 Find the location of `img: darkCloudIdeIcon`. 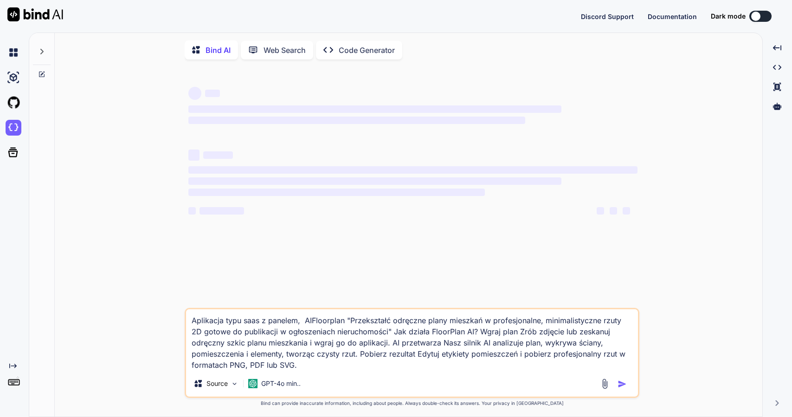

img: darkCloudIdeIcon is located at coordinates (13, 128).